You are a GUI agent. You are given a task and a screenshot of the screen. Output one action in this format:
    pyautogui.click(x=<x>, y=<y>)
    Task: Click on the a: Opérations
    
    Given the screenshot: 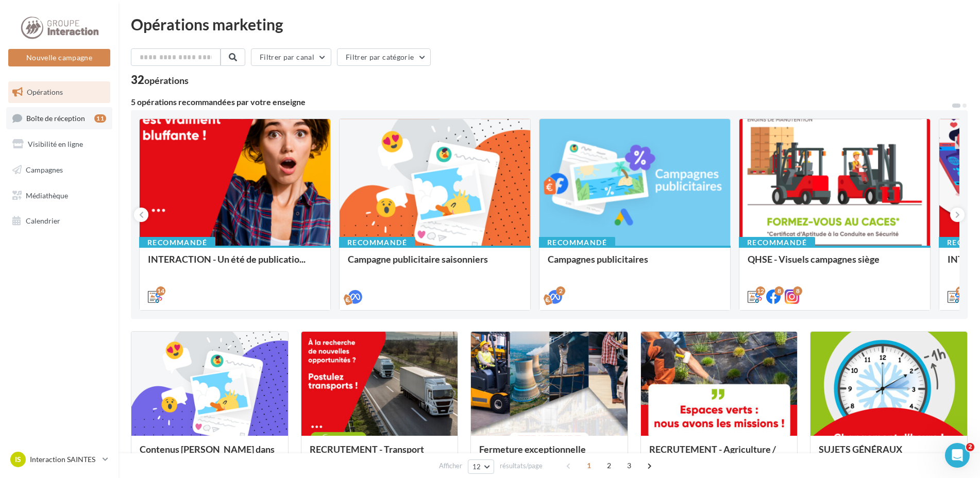 What is the action you would take?
    pyautogui.click(x=59, y=92)
    